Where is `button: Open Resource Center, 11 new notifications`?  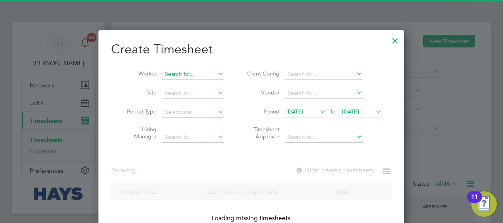 button: Open Resource Center, 11 new notifications is located at coordinates (484, 204).